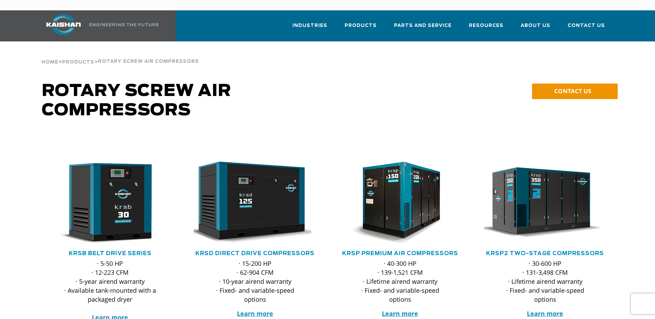 The height and width of the screenshot is (319, 655). What do you see at coordinates (310, 26) in the screenshot?
I see `span: Industries` at bounding box center [310, 26].